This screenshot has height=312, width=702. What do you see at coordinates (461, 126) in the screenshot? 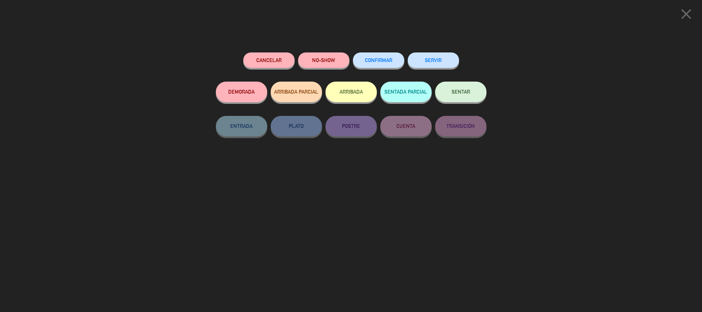
I see `button: TRANSICIÓN` at bounding box center [461, 126].